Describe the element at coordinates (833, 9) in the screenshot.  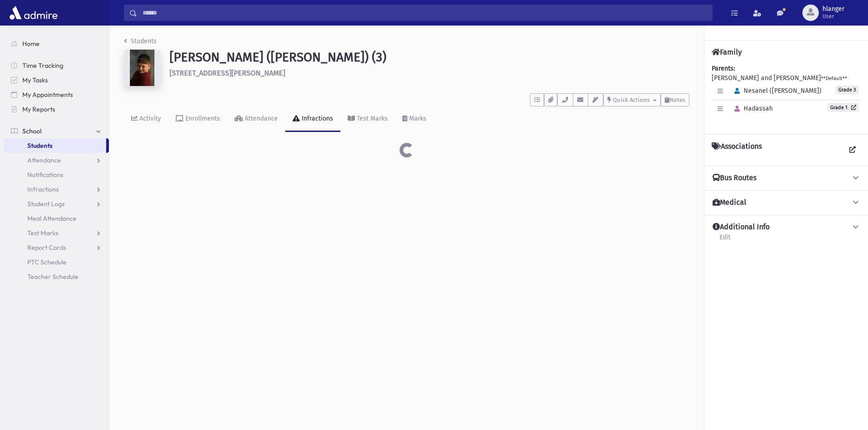
I see `span: hlanger` at that location.